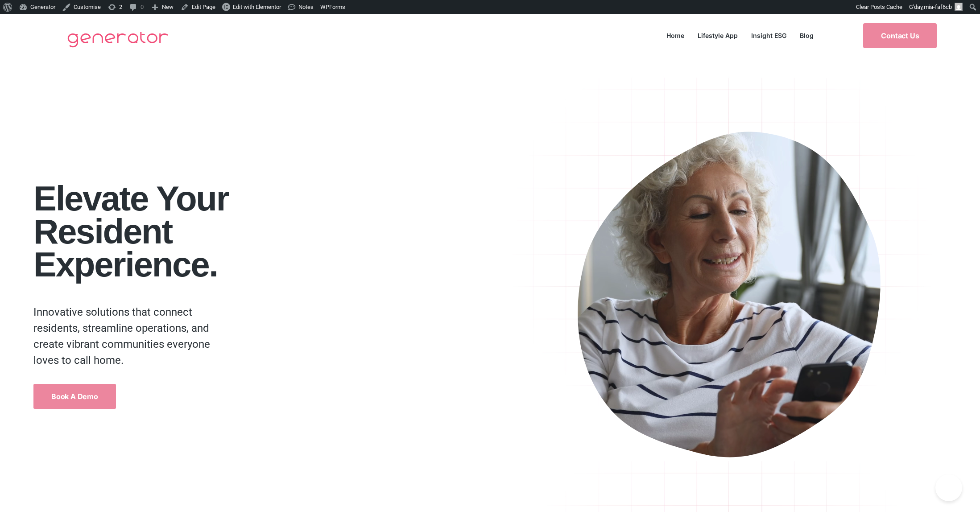  I want to click on span: Edit with Elementor, so click(257, 6).